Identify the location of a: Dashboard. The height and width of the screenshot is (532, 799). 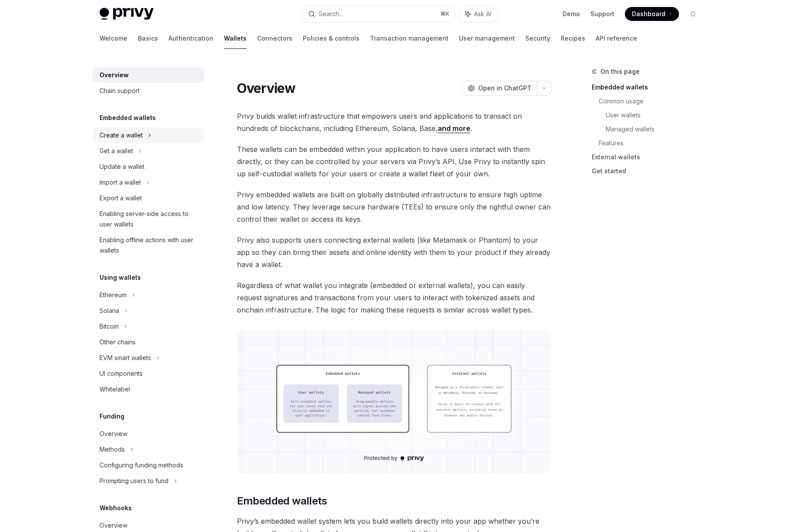
(652, 14).